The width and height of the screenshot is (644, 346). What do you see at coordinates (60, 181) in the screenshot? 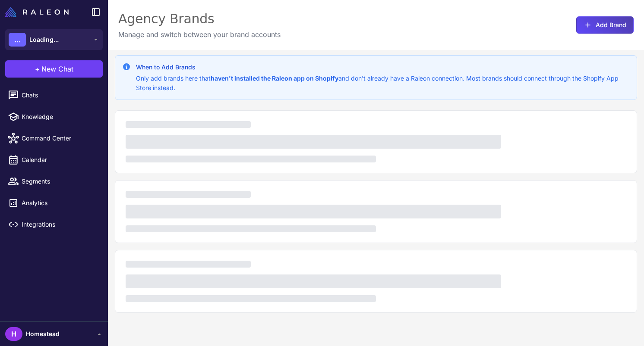
I see `span: Segments` at bounding box center [60, 181].